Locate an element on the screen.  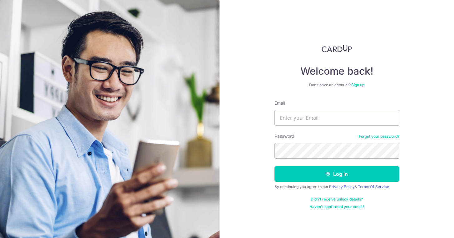
div: Don’t have an account? is located at coordinates (337, 85).